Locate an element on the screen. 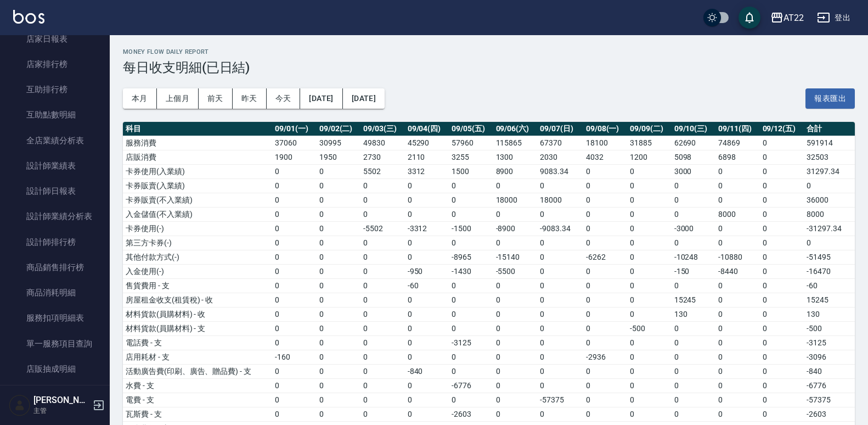 Image resolution: width=868 pixels, height=425 pixels. img: Logo is located at coordinates (29, 17).